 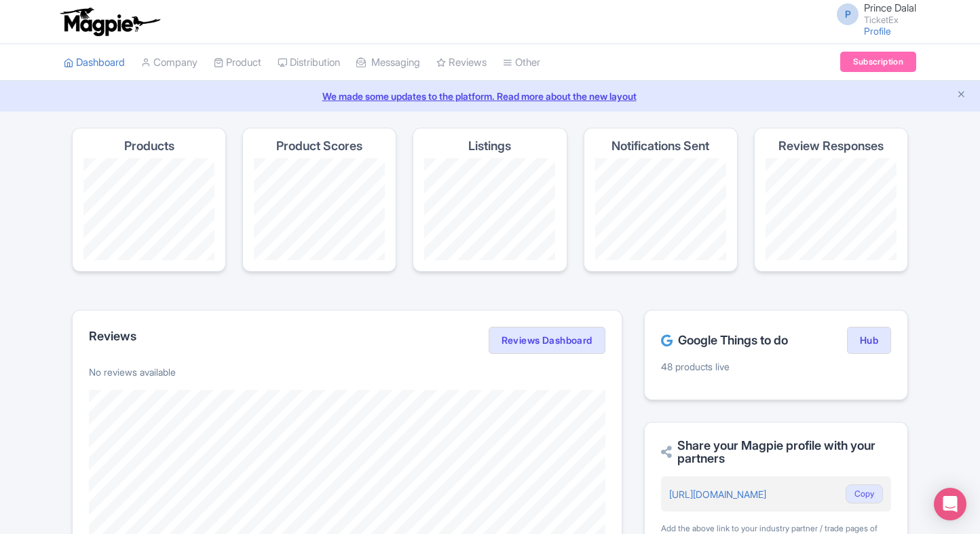 What do you see at coordinates (889, 7) in the screenshot?
I see `span: Prince Dalal` at bounding box center [889, 7].